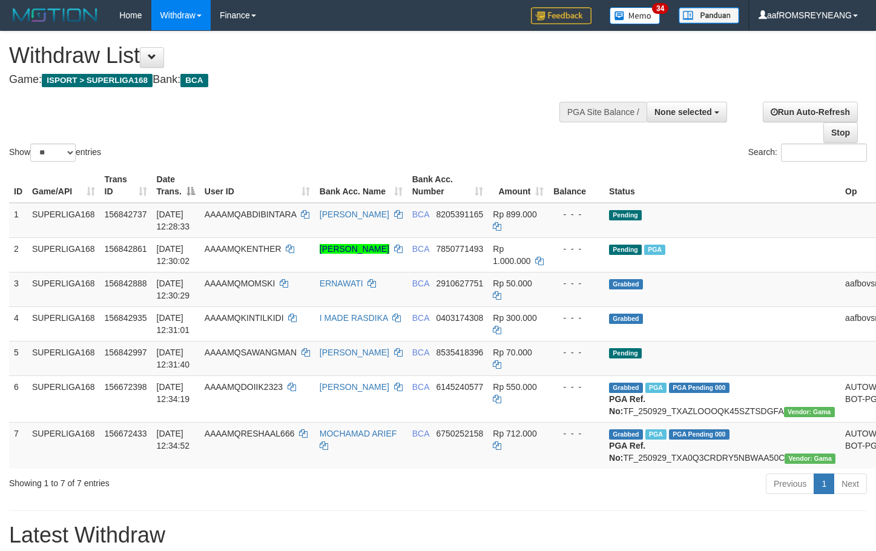 Image resolution: width=876 pixels, height=551 pixels. Describe the element at coordinates (53, 153) in the screenshot. I see `select: Showentries` at that location.